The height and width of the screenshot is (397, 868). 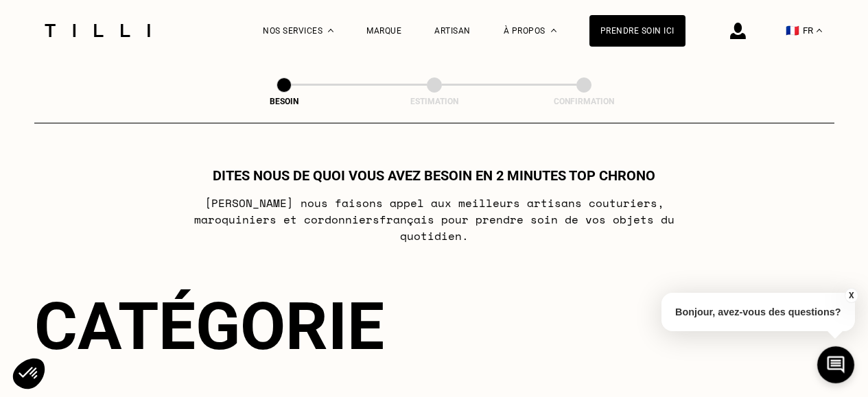 I want to click on img: menu déroulant, so click(x=819, y=30).